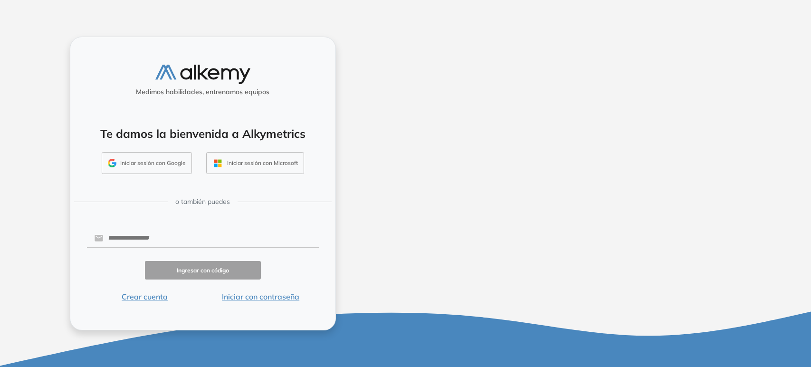 The width and height of the screenshot is (811, 367). What do you see at coordinates (203, 202) in the screenshot?
I see `span: o también puedes` at bounding box center [203, 202].